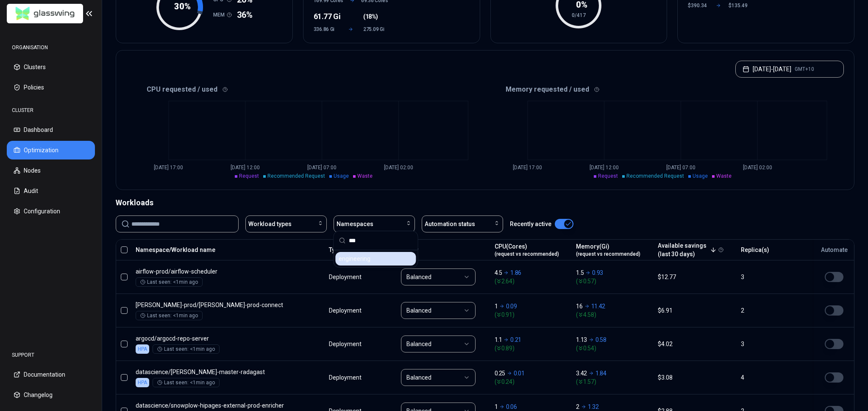  What do you see at coordinates (485, 203) in the screenshot?
I see `div: Workloads` at bounding box center [485, 203].